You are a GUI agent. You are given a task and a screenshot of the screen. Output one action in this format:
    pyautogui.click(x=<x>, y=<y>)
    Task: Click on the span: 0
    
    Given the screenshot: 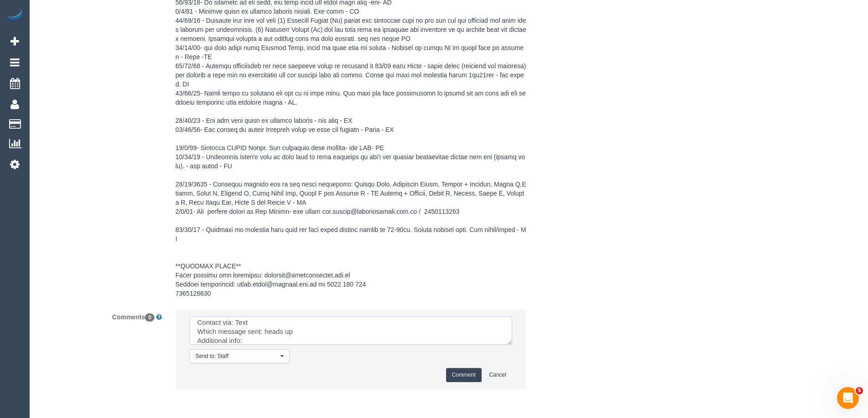 What is the action you would take?
    pyautogui.click(x=150, y=318)
    